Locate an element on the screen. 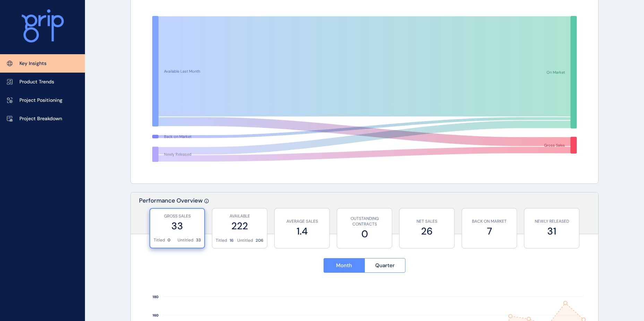  span: Month is located at coordinates (344, 265).